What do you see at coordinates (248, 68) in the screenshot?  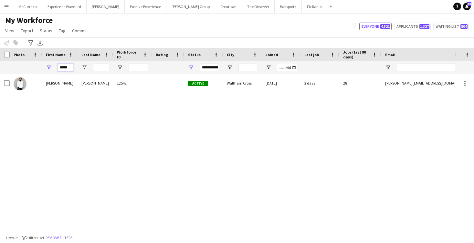 I see `input: City Filter Input` at bounding box center [248, 68].